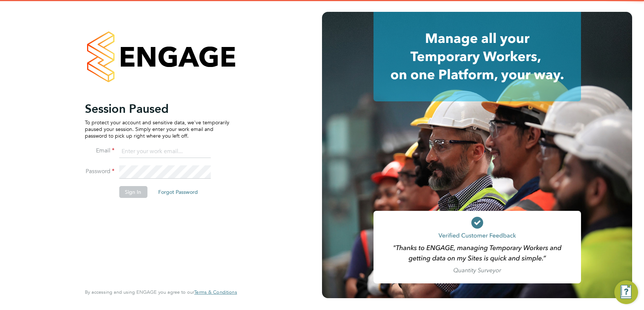 The image size is (644, 310). Describe the element at coordinates (100, 171) in the screenshot. I see `label: Password` at that location.